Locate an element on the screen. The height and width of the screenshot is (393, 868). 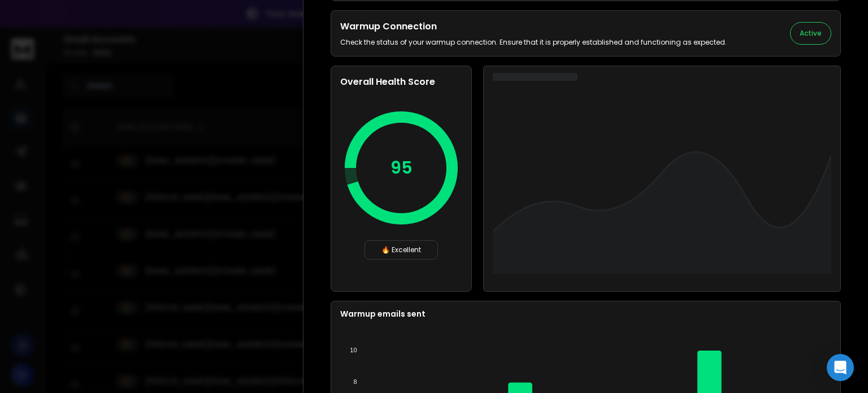
h2: Warmup Connection is located at coordinates (533, 27).